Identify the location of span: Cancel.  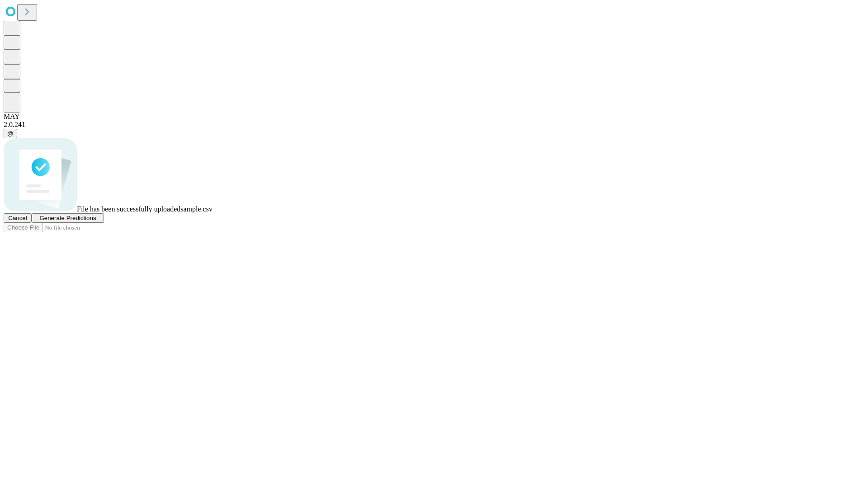
(18, 218).